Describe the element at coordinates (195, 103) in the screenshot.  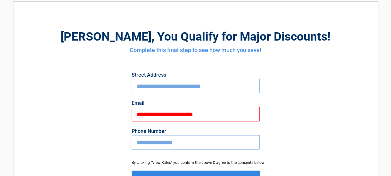
I see `label: Email` at that location.